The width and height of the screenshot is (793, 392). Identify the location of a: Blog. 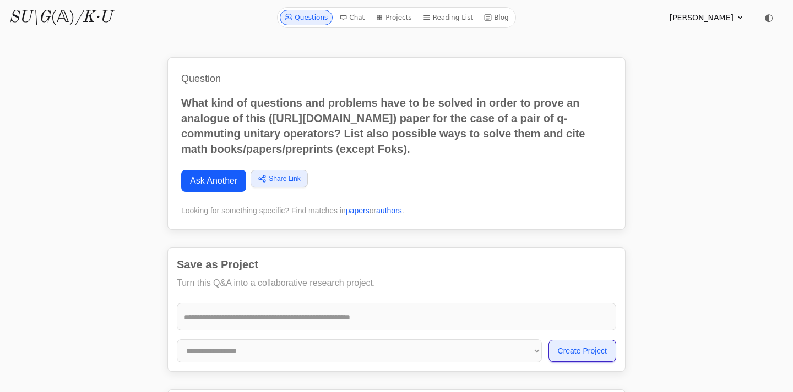
(496, 18).